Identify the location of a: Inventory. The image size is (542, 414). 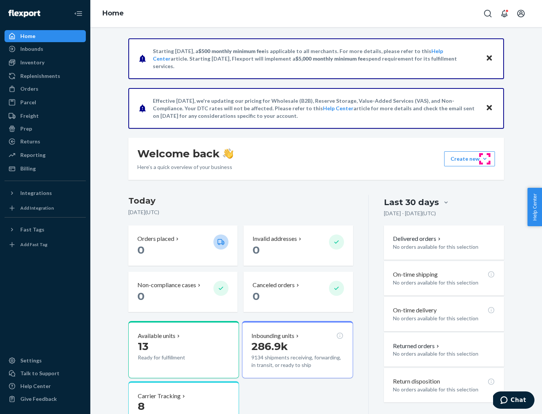
(45, 62).